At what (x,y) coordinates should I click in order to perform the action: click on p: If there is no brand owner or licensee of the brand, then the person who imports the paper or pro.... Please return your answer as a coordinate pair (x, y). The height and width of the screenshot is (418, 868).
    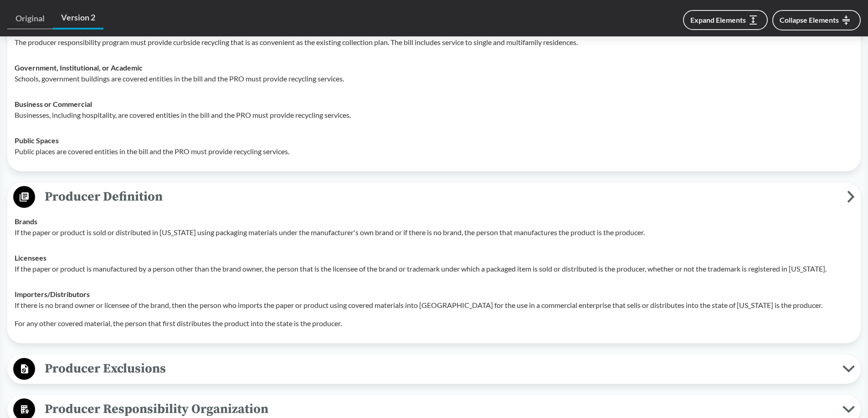
    Looking at the image, I should click on (433, 305).